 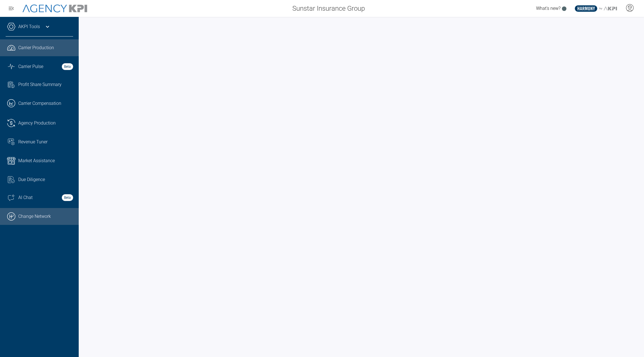 What do you see at coordinates (33, 142) in the screenshot?
I see `span: Revenue Tuner` at bounding box center [33, 142].